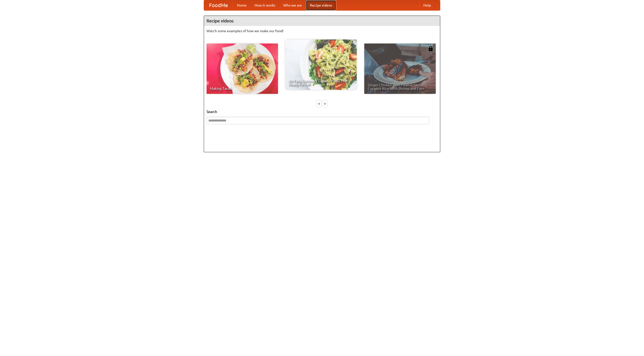 The width and height of the screenshot is (644, 356). Describe the element at coordinates (427, 5) in the screenshot. I see `a: Help` at that location.